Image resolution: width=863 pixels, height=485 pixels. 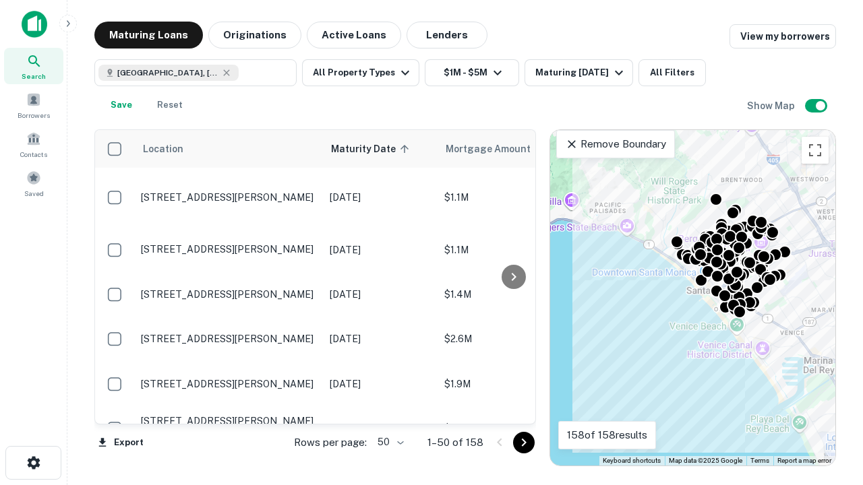 I want to click on span: Search, so click(x=34, y=76).